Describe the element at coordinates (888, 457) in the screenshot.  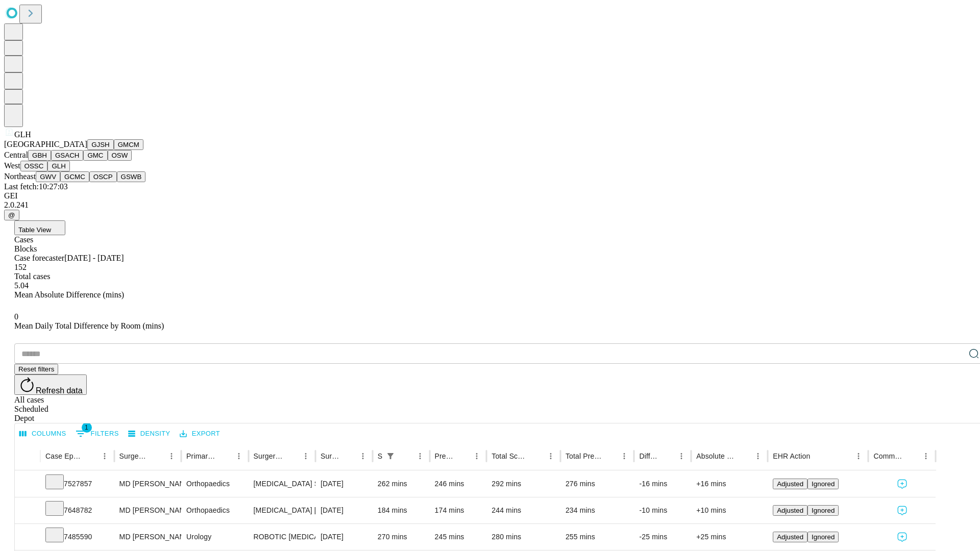
I see `div: Comments` at that location.